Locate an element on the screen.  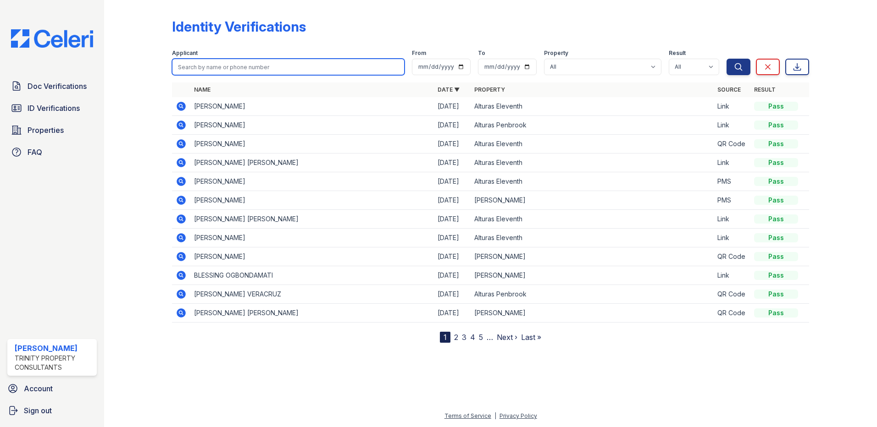
a: Name is located at coordinates (202, 89).